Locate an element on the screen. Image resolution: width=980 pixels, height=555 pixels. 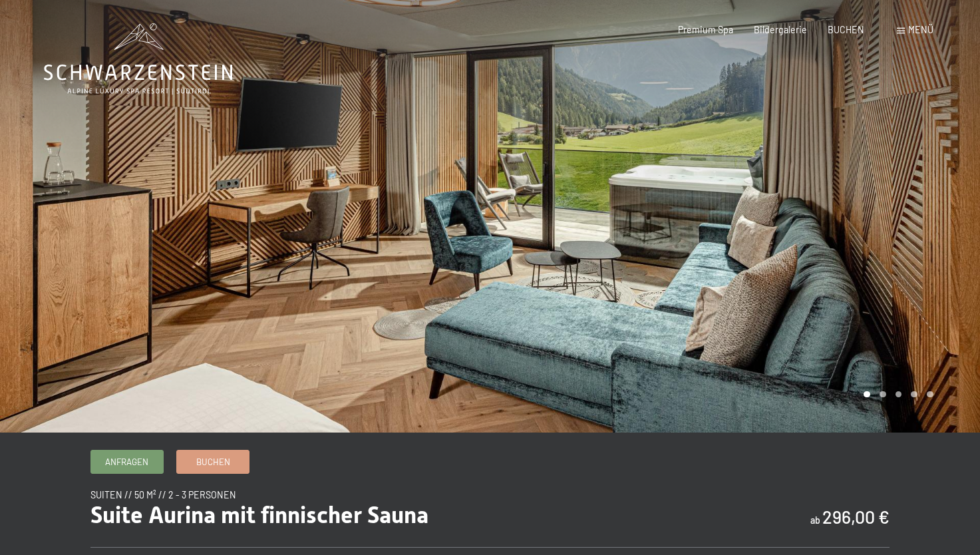
span: ab is located at coordinates (815, 520).